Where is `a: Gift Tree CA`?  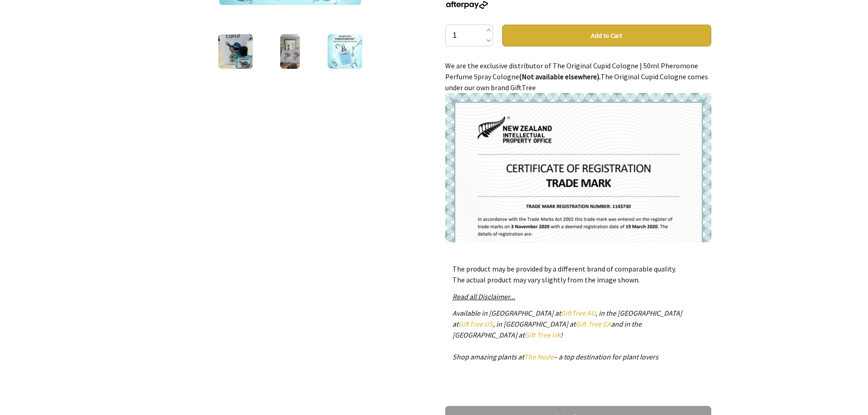
a: Gift Tree CA is located at coordinates (593, 324).